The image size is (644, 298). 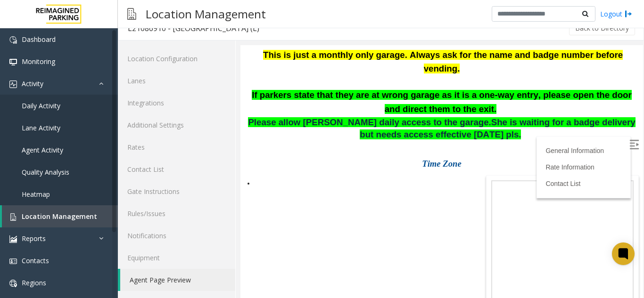 I want to click on span: Lane Activity, so click(x=41, y=127).